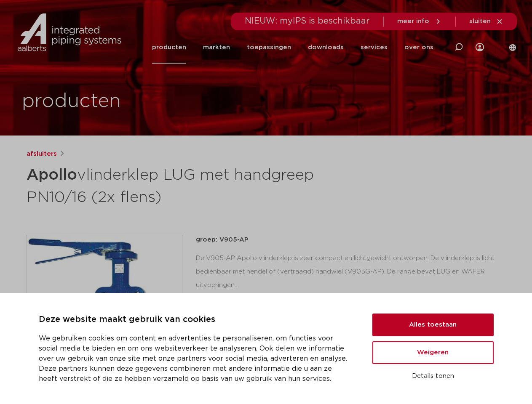 The image size is (532, 404). I want to click on p: We gebruiken cookies om content en advertenties te personaliseren, om functies voor social media ..., so click(195, 359).